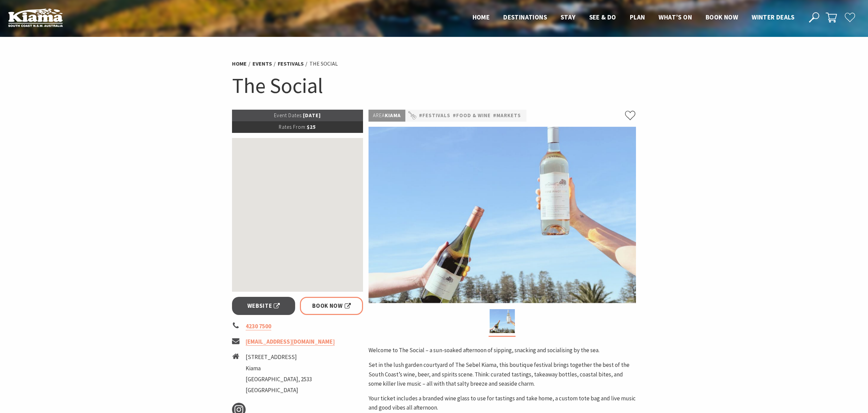 The height and width of the screenshot is (413, 868). What do you see at coordinates (291, 64) in the screenshot?
I see `a: Festivals` at bounding box center [291, 64].